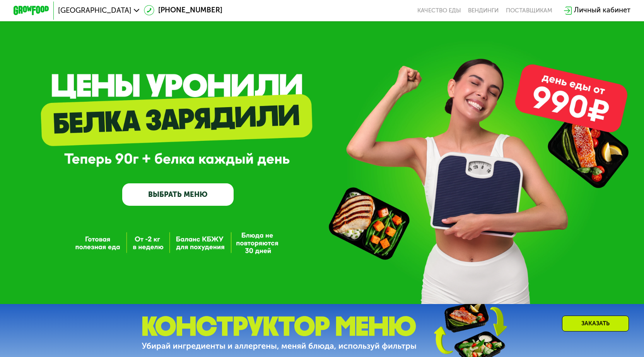  I want to click on div: поставщикам, so click(529, 10).